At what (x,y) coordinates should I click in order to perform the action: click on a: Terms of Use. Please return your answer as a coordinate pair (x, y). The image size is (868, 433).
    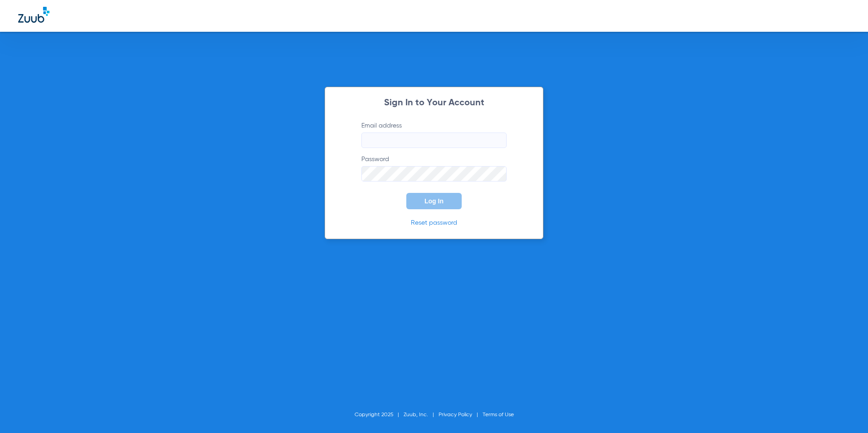
    Looking at the image, I should click on (498, 415).